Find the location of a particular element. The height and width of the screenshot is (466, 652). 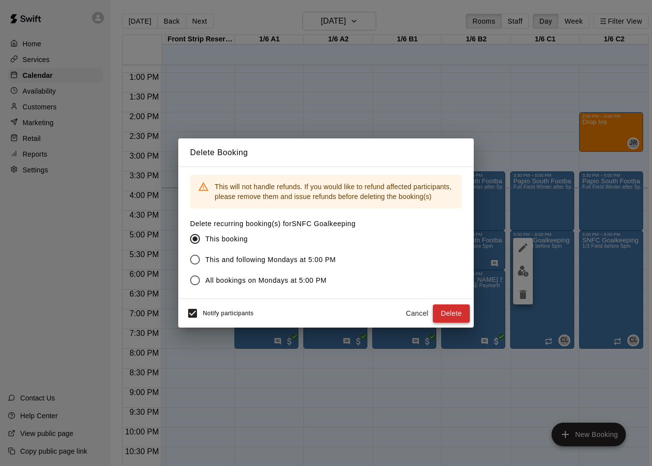

button: Delete is located at coordinates (451, 313).